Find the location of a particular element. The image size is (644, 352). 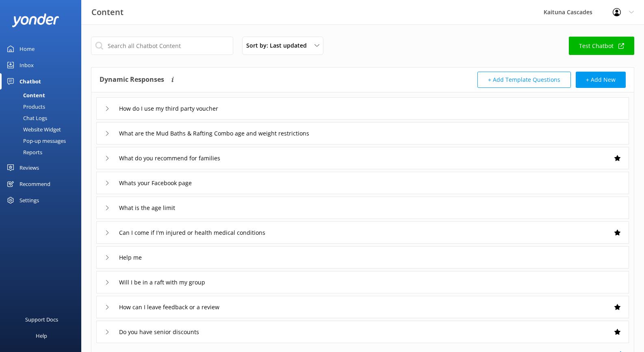

div: Home is located at coordinates (27, 49).